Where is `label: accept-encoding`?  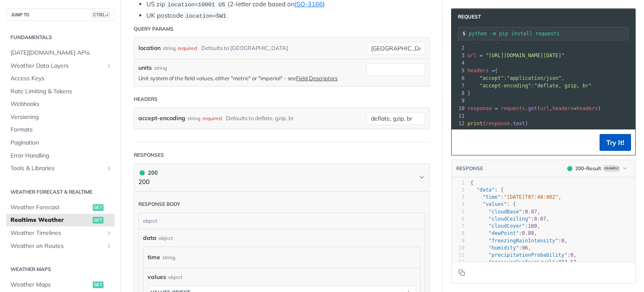 label: accept-encoding is located at coordinates (162, 118).